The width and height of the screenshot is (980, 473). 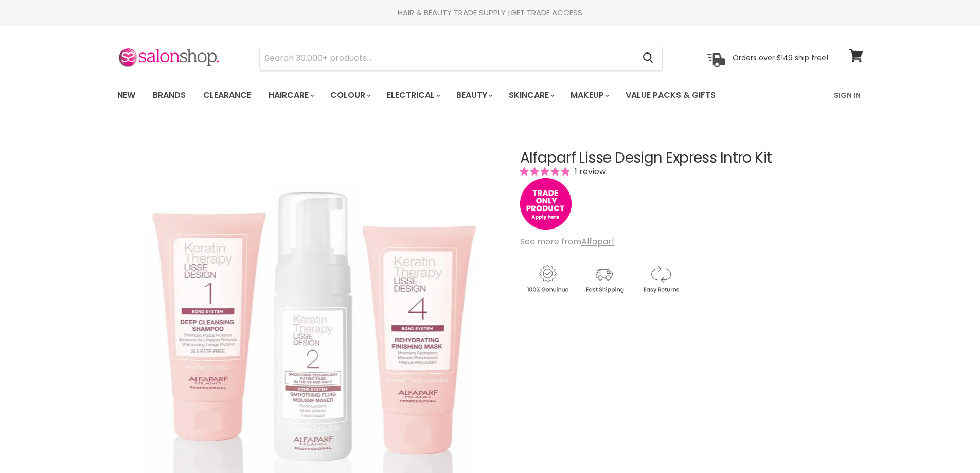 What do you see at coordinates (546, 204) in the screenshot?
I see `img: tradeonly_small.jpg` at bounding box center [546, 204].